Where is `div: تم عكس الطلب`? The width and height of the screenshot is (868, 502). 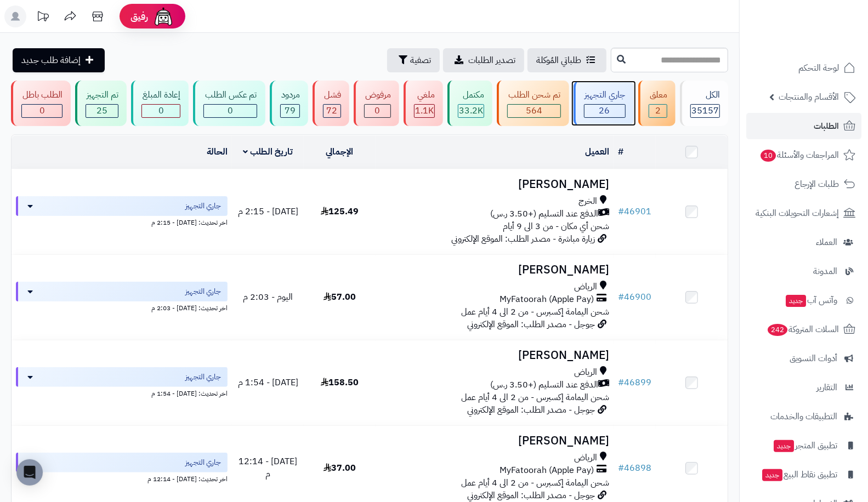
div: تم عكس الطلب is located at coordinates (230, 94).